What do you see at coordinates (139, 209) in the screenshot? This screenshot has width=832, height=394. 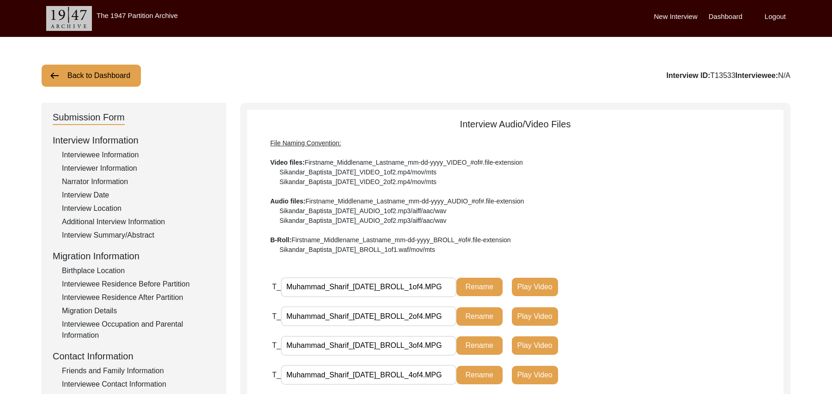 I see `div: Interview Location` at bounding box center [139, 209].